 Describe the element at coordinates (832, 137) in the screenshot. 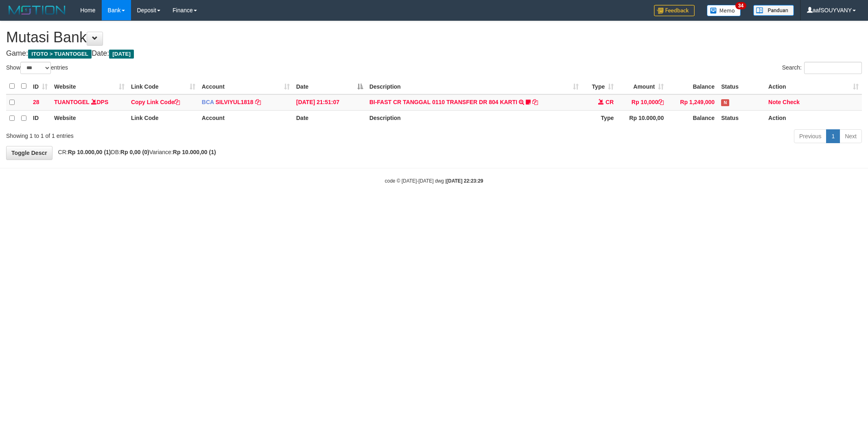

I see `a: 1` at that location.